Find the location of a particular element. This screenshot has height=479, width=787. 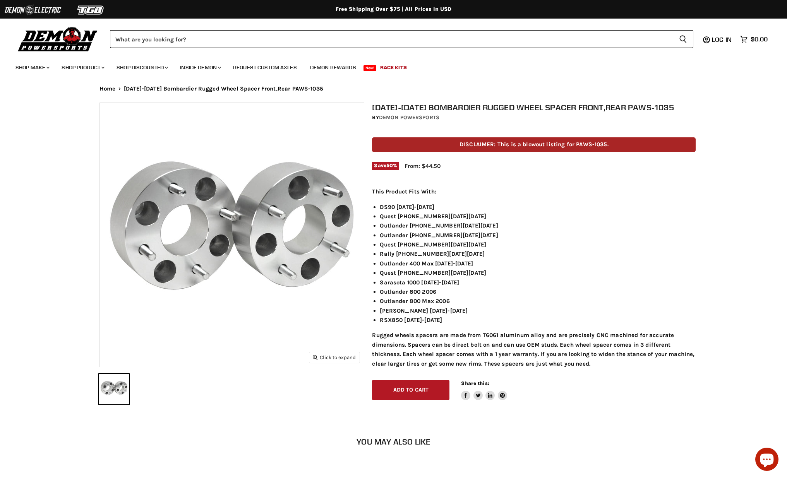

a: Shop Make is located at coordinates (32, 67).